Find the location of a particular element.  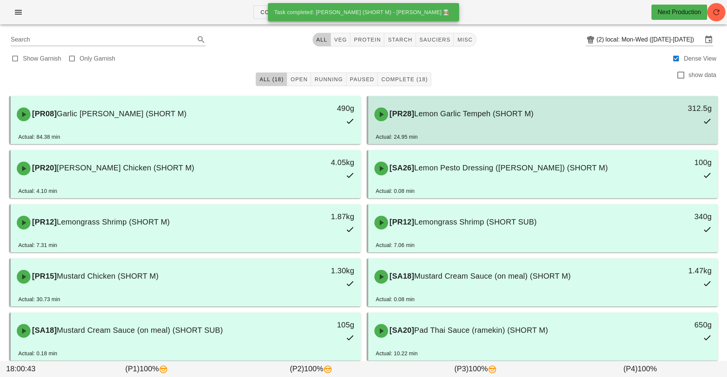

button: protein is located at coordinates (367, 40).